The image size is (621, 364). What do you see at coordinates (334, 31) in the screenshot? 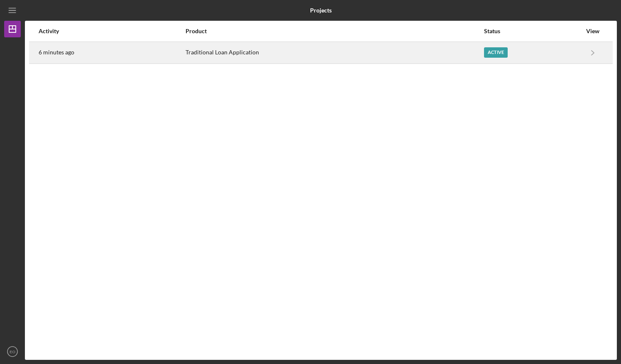
I see `div: Product` at bounding box center [334, 31].